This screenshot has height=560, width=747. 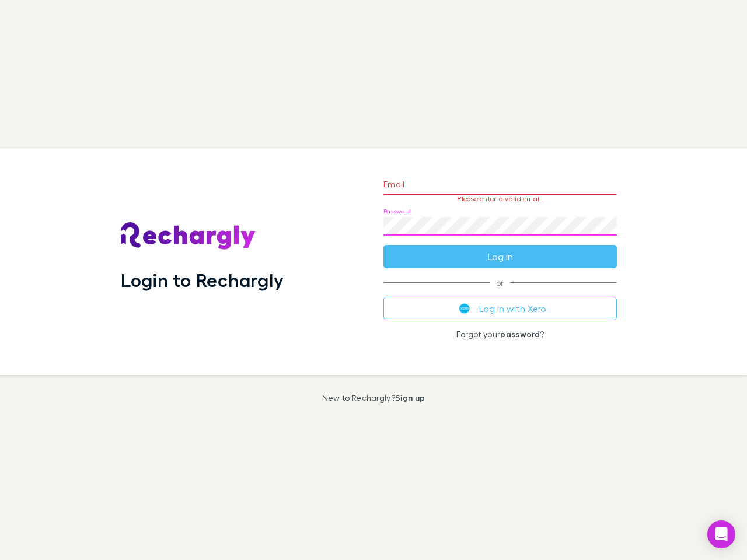 I want to click on img: Rechargly's Logo, so click(x=189, y=237).